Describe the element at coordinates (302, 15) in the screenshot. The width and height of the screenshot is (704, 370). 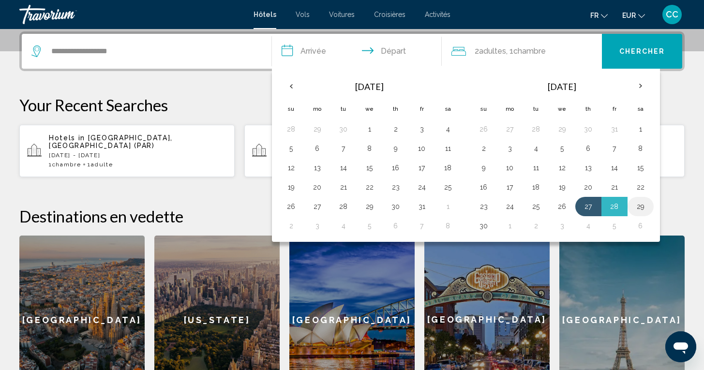
I see `span: Vols` at that location.